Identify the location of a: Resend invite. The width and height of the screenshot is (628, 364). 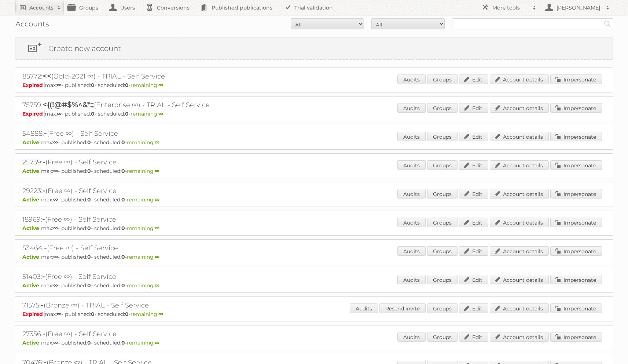
(402, 308).